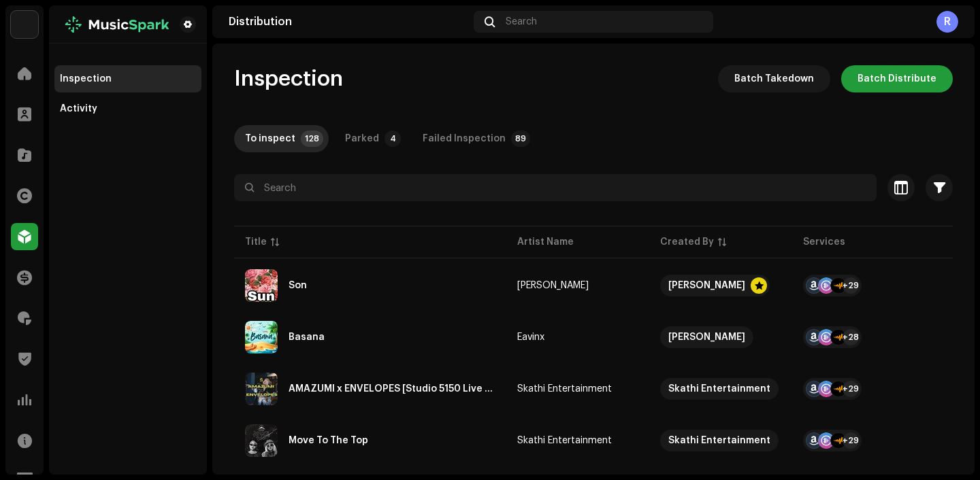  What do you see at coordinates (578, 285) in the screenshot?
I see `span: Alija Maya Kumari` at bounding box center [578, 285].